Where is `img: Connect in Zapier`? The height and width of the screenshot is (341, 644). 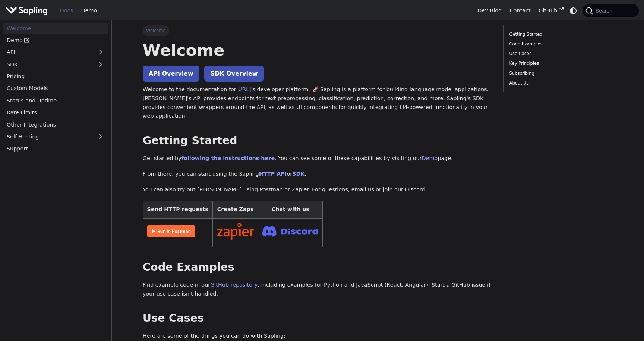 img: Connect in Zapier is located at coordinates (235, 231).